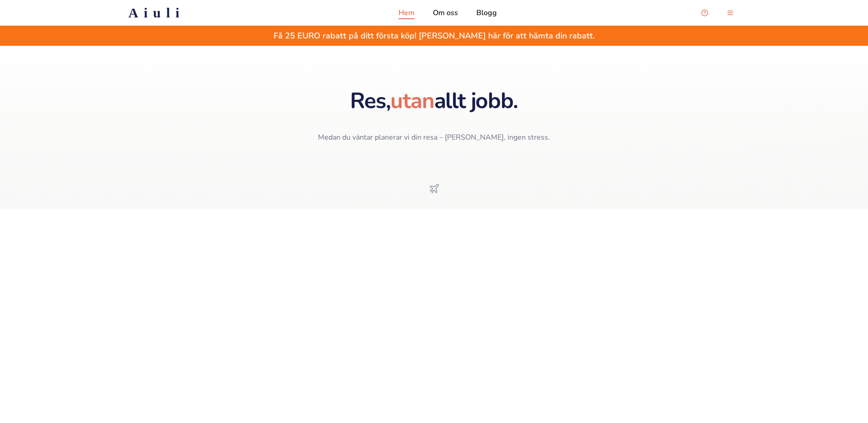 The image size is (868, 423). I want to click on p: Hem, so click(407, 13).